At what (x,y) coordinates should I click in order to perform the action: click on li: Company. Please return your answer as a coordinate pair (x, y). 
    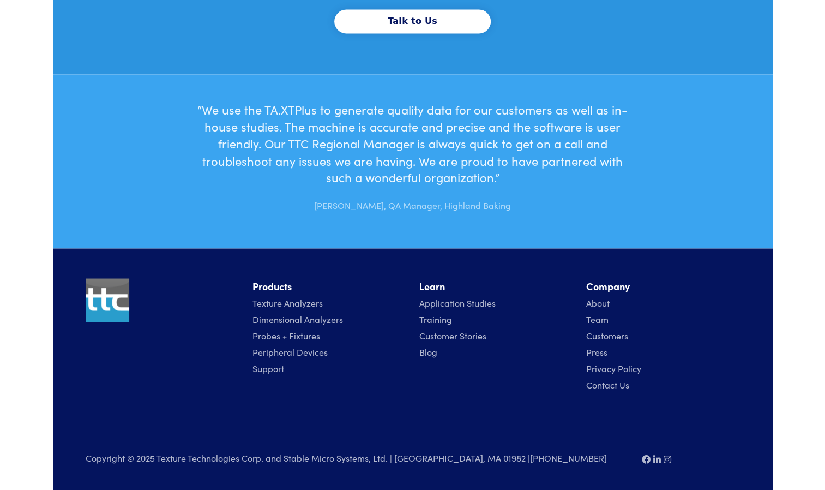
    Looking at the image, I should click on (663, 286).